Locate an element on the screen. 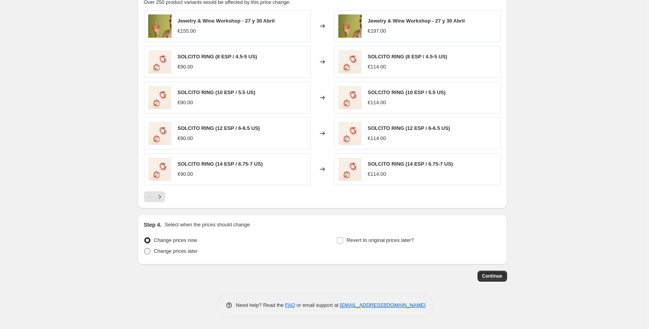 The height and width of the screenshot is (329, 649). span: Continue is located at coordinates (492, 276).